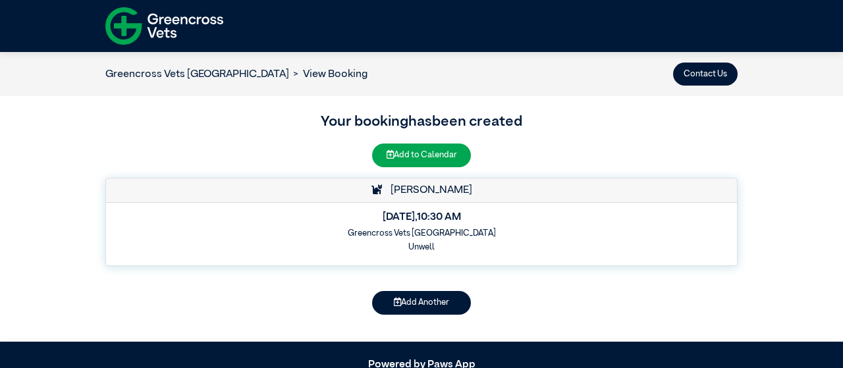  I want to click on button: Add to Calendar, so click(421, 155).